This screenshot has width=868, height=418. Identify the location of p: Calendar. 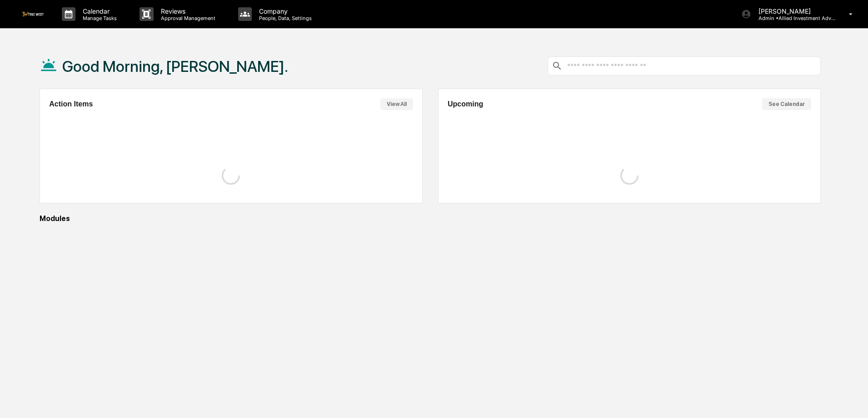
(98, 11).